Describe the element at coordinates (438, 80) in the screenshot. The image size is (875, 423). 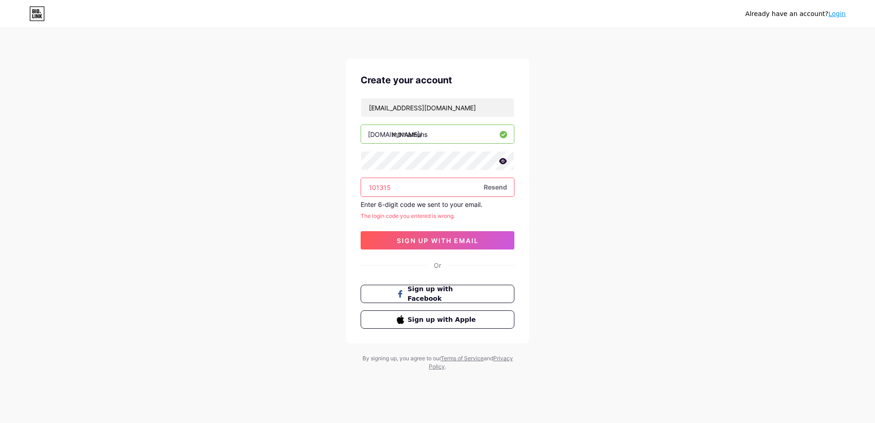
I see `div: Create your account` at that location.